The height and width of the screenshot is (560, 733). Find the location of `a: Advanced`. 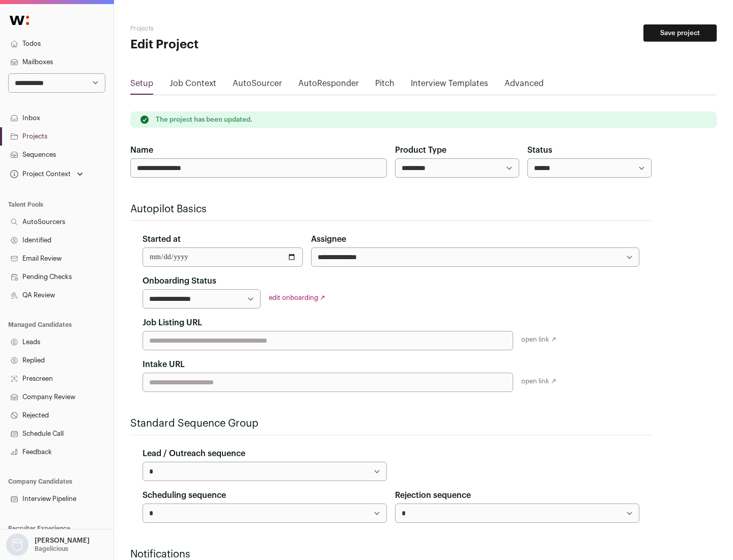

a: Advanced is located at coordinates (524, 86).